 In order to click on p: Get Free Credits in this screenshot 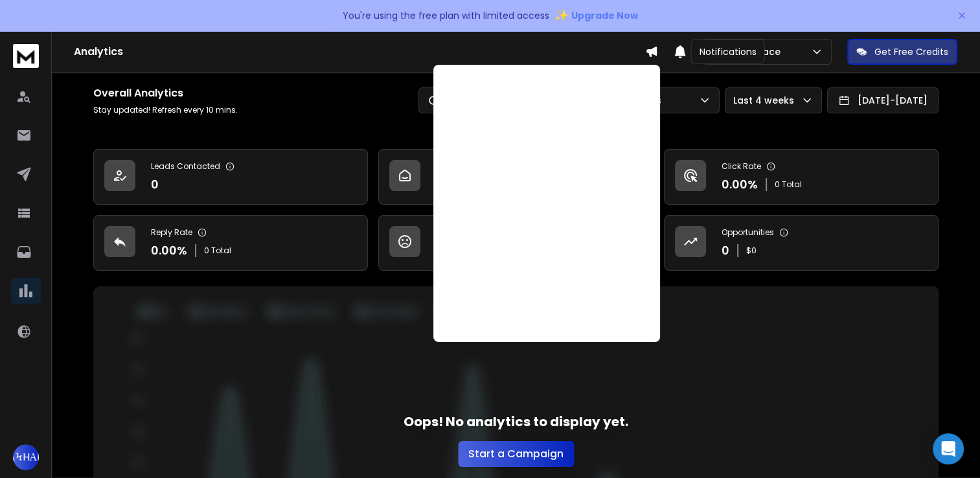, I will do `click(911, 52)`.